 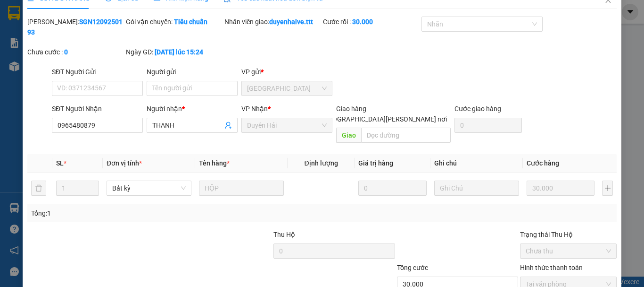 What do you see at coordinates (15, 14) in the screenshot?
I see `span: Gửi:` at bounding box center [15, 14].